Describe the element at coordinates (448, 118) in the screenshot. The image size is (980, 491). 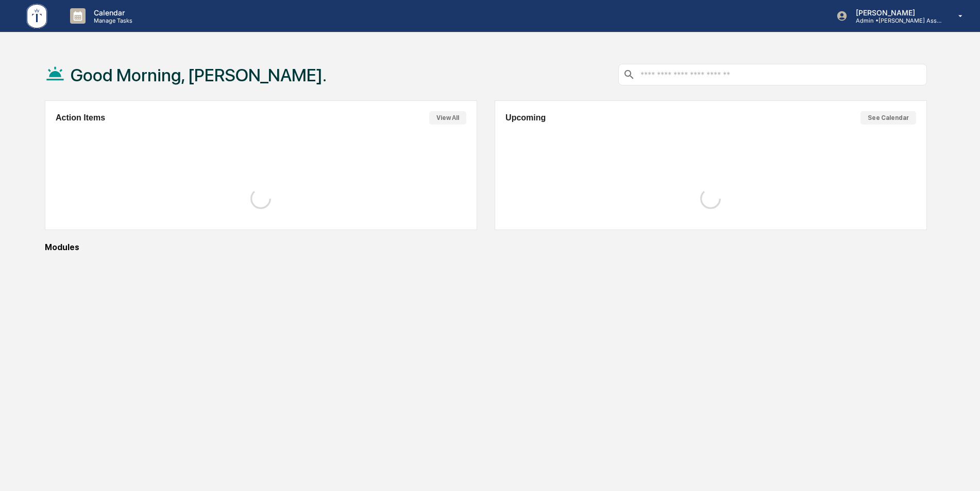
I see `a: View All` at that location.